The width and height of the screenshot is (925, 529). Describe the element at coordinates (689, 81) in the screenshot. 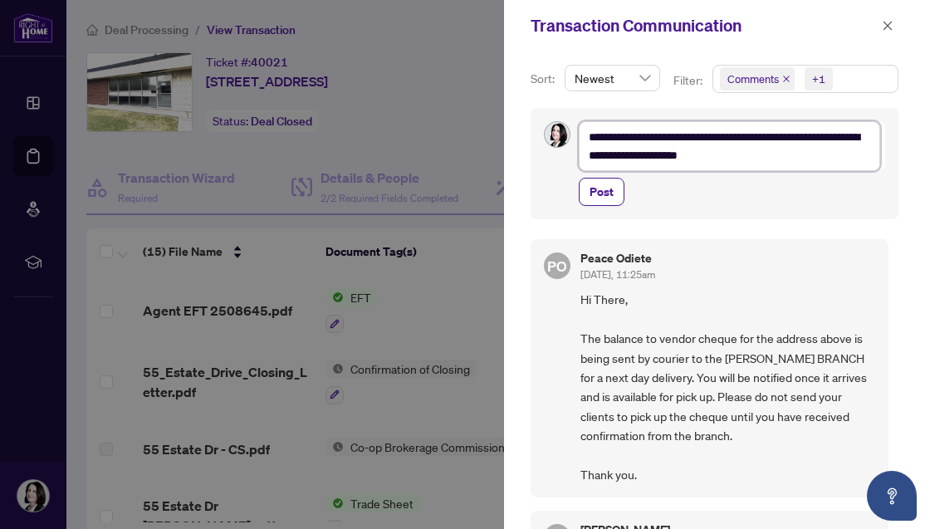

I see `p: Filter:` at that location.